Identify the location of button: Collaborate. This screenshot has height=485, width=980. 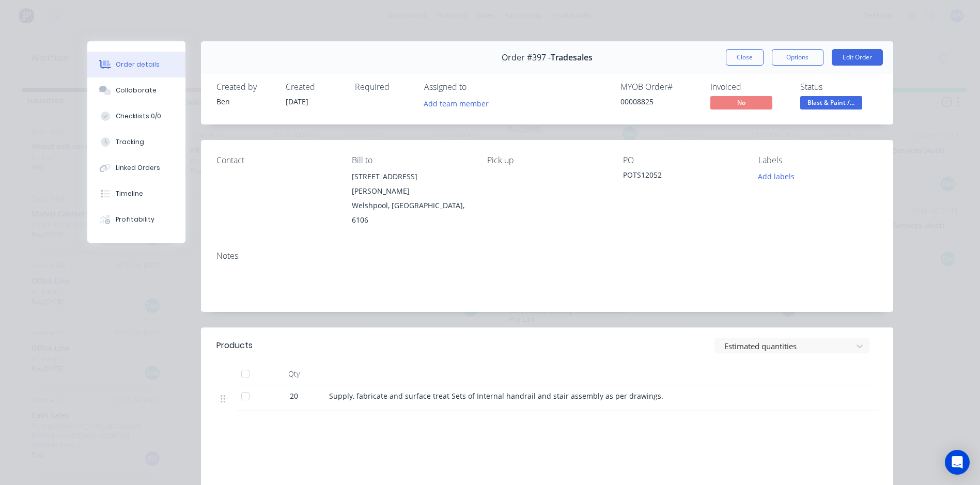
(136, 90).